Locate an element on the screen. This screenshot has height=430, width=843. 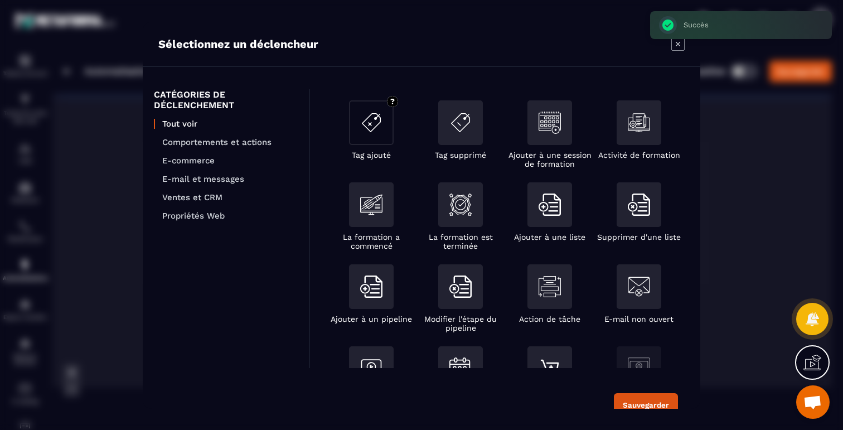
img: addTag.svg is located at coordinates (371, 123).